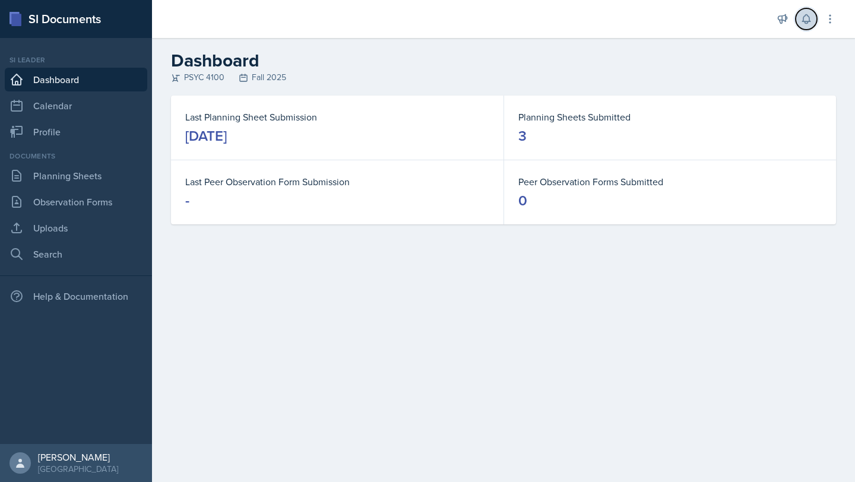 Image resolution: width=855 pixels, height=482 pixels. I want to click on a: Planning Sheets, so click(76, 176).